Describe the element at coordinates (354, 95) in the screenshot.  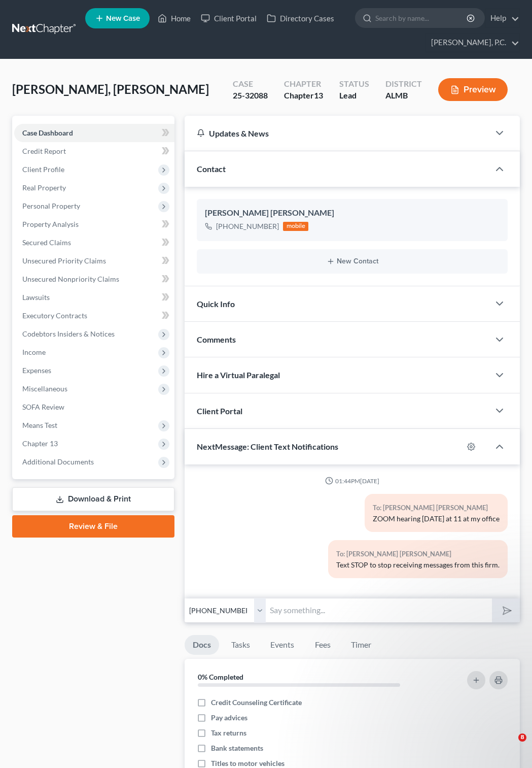
I see `div: Lead` at that location.